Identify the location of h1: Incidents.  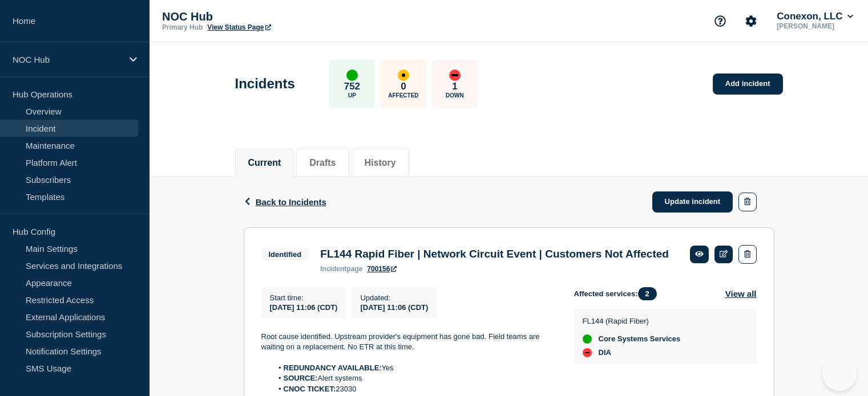
(265, 84).